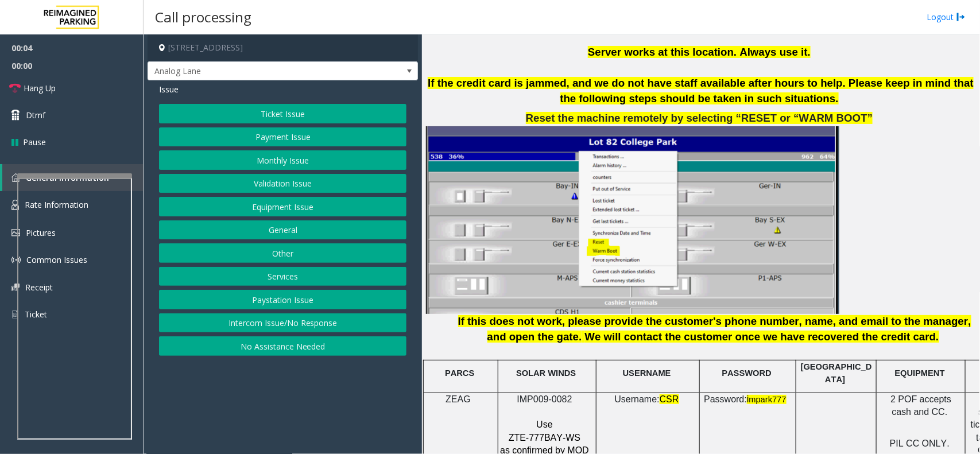 The image size is (980, 454). Describe the element at coordinates (699, 117) in the screenshot. I see `span: Reset the machine remotely by selecting “RESET or “WARM BOOT”` at that location.